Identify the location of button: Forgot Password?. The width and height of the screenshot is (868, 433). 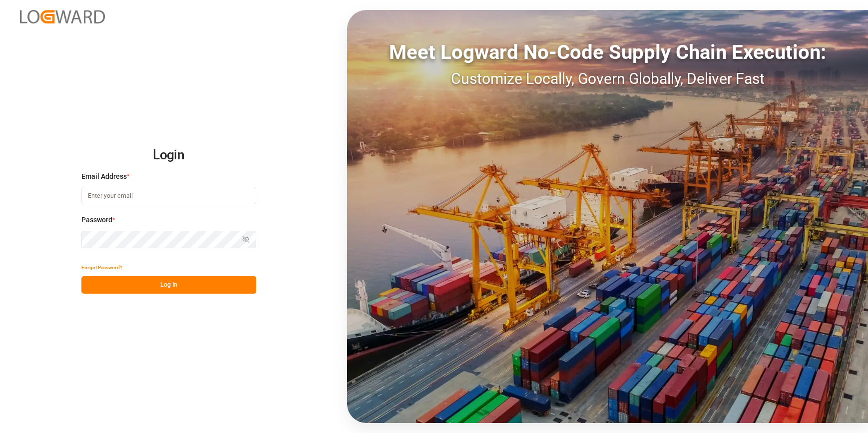
(102, 267).